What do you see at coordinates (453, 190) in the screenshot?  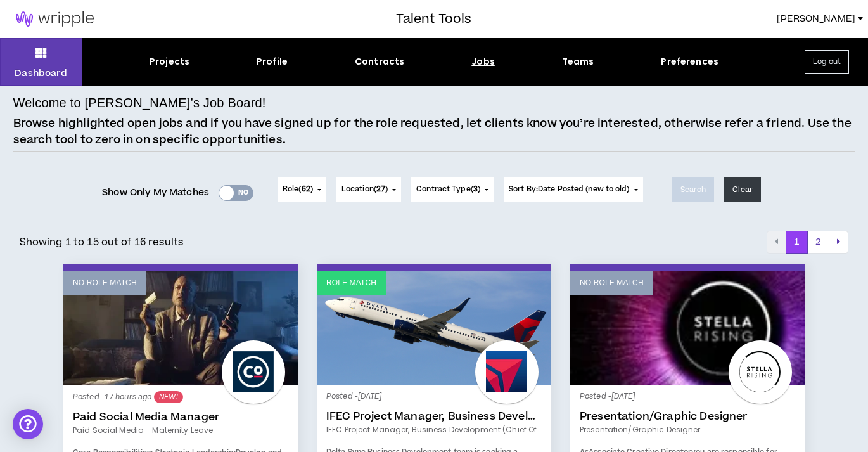 I see `button: Contract Type(3)` at bounding box center [453, 190].